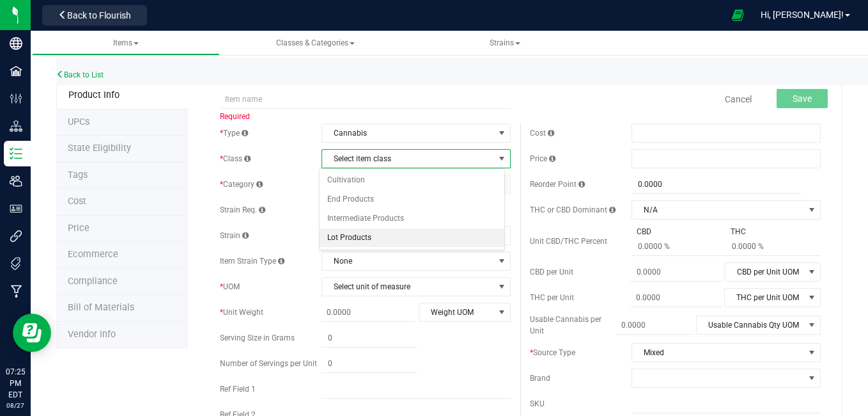  I want to click on span: Product Info, so click(94, 95).